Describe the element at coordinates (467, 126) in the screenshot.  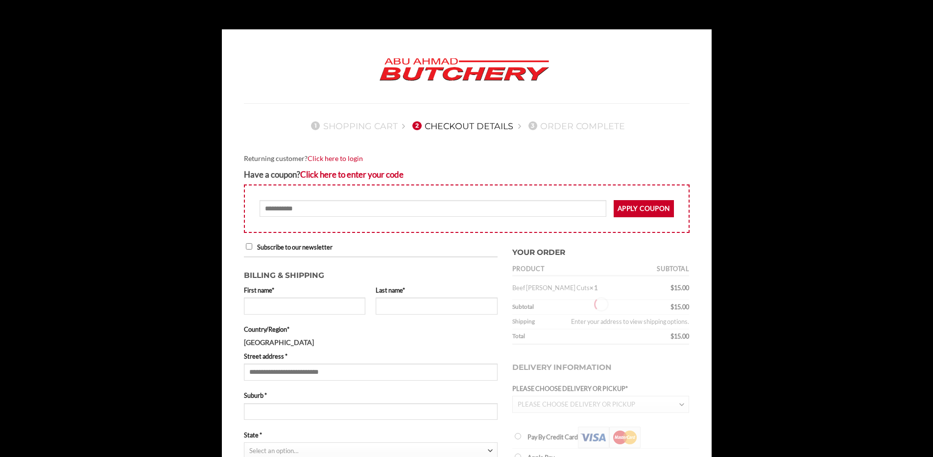
I see `nav: Checkout steps` at that location.